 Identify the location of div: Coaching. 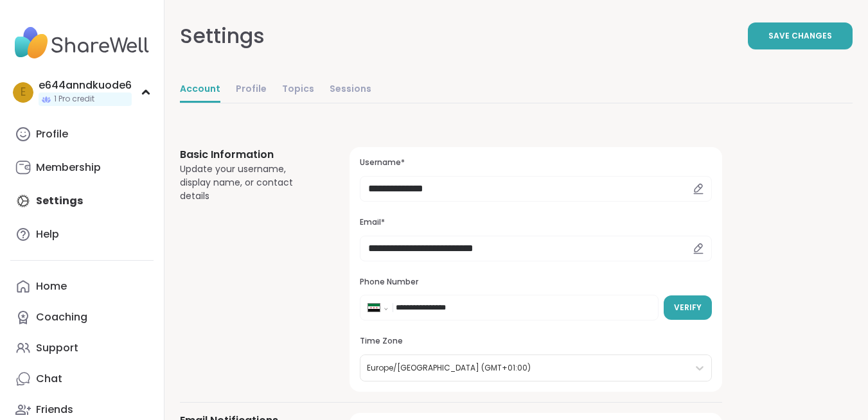
(62, 317).